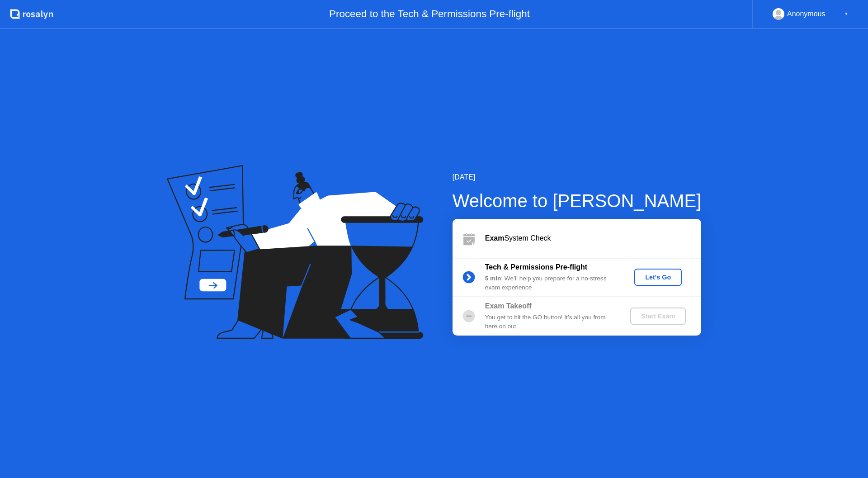  Describe the element at coordinates (657, 316) in the screenshot. I see `div: Start Exam` at that location.